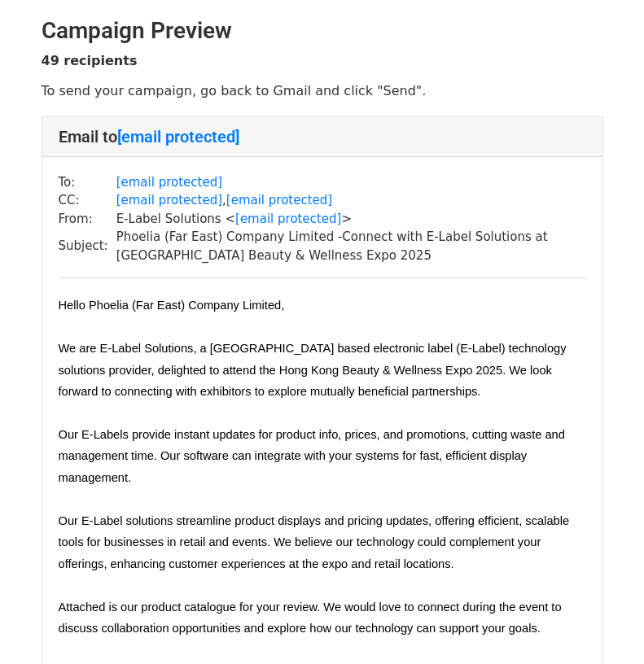 The width and height of the screenshot is (644, 664). Describe the element at coordinates (316, 542) in the screenshot. I see `span: Our E-Label solutions streamline product displays and pricing updates, offering efficient, scalab...` at that location.